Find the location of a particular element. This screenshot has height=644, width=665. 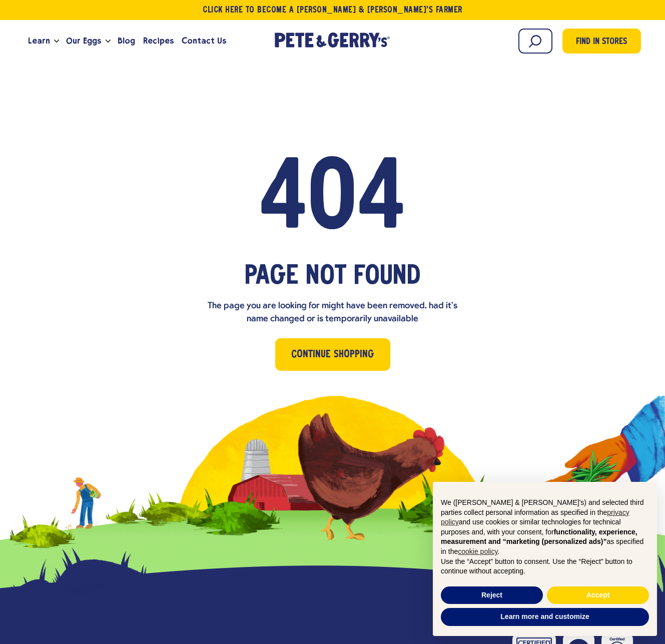

p: The page you are looking for might have been removed, had it’s name changed or is temporarily una... is located at coordinates (332, 312).